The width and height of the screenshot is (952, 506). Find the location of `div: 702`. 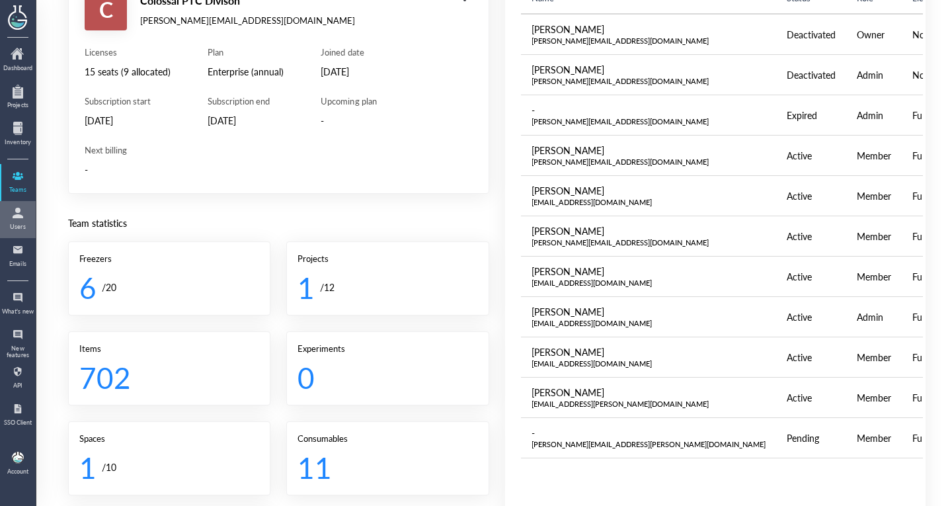

div: 702 is located at coordinates (164, 377).